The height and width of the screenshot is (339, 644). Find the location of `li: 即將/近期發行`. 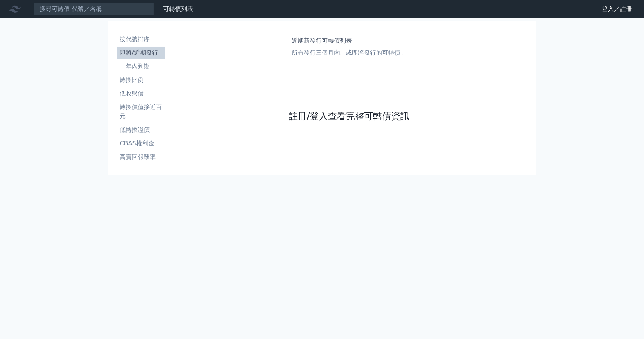

li: 即將/近期發行 is located at coordinates (141, 53).